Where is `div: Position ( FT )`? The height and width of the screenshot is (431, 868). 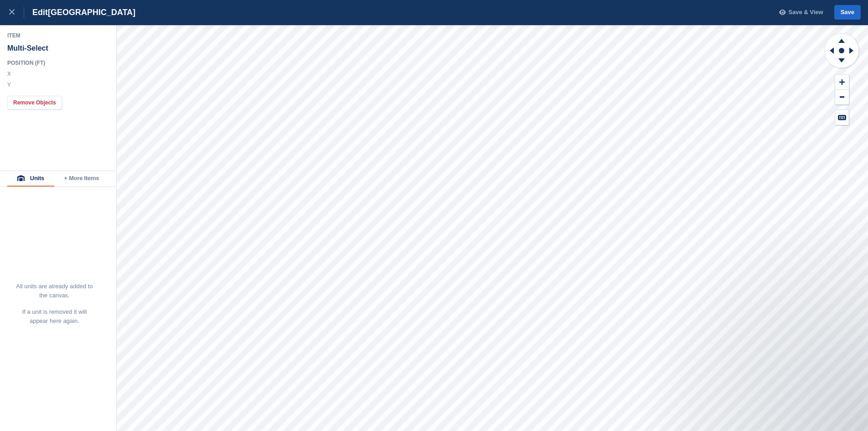
div: Position ( FT ) is located at coordinates (29, 63).